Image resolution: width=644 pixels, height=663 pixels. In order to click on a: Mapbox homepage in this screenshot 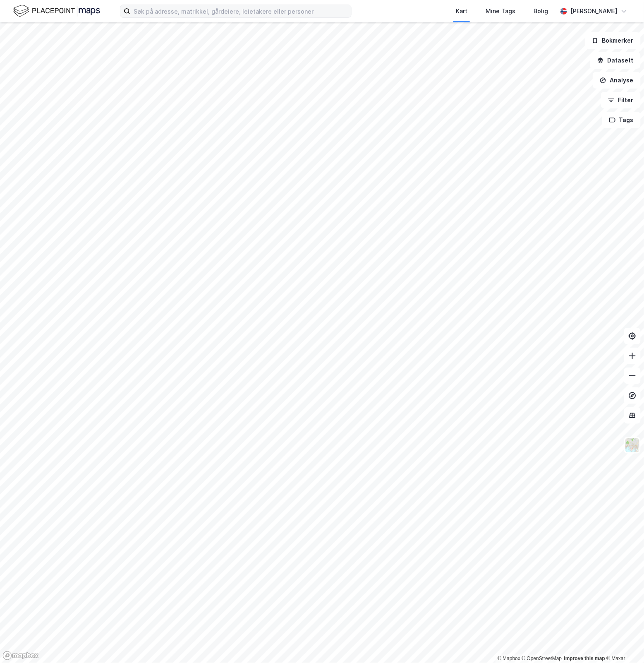, I will do `click(21, 656)`.